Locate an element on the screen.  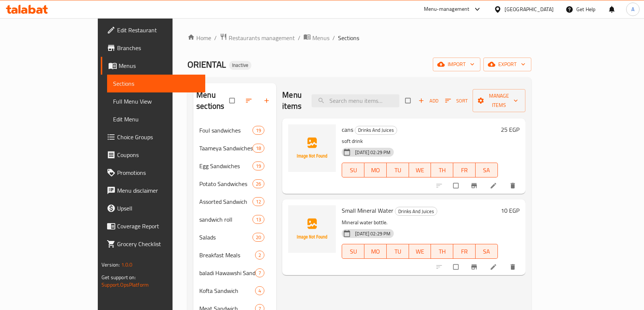
button: WE is located at coordinates (420, 251).